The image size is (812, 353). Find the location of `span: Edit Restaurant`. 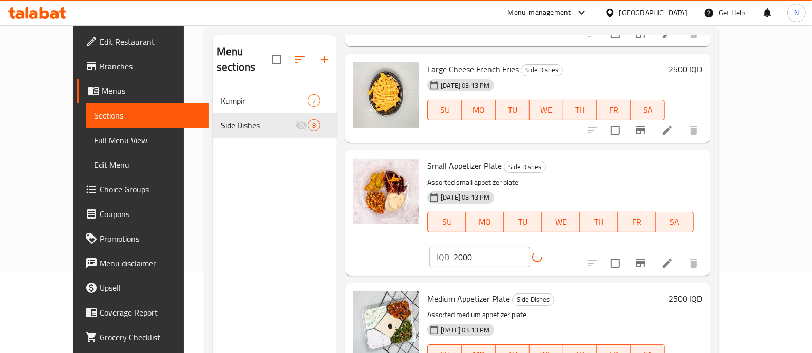

span: Edit Restaurant is located at coordinates (150, 42).